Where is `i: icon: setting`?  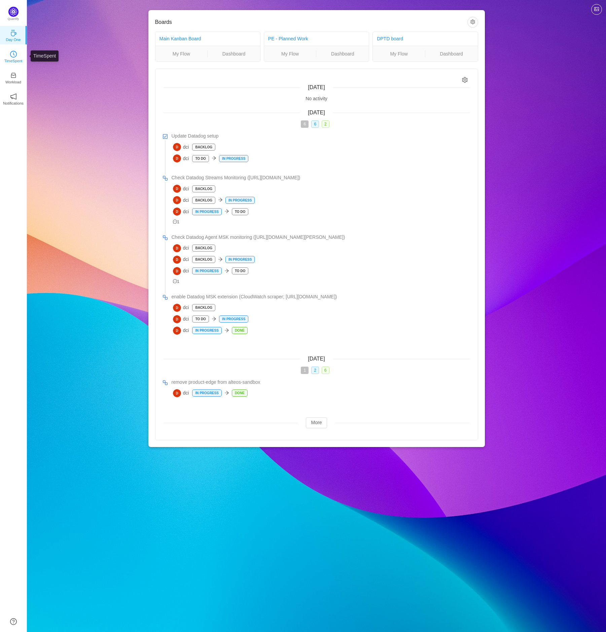
i: icon: setting is located at coordinates (465, 80).